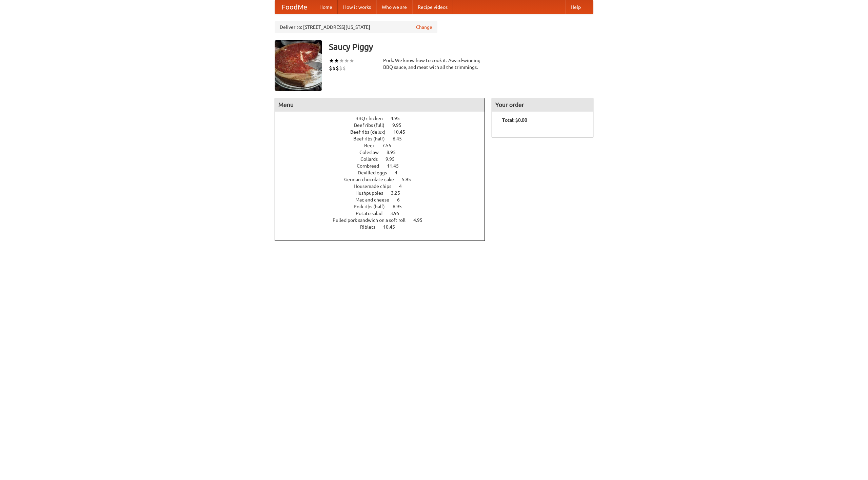 Image resolution: width=868 pixels, height=480 pixels. Describe the element at coordinates (372, 166) in the screenshot. I see `span: Cornbread` at that location.